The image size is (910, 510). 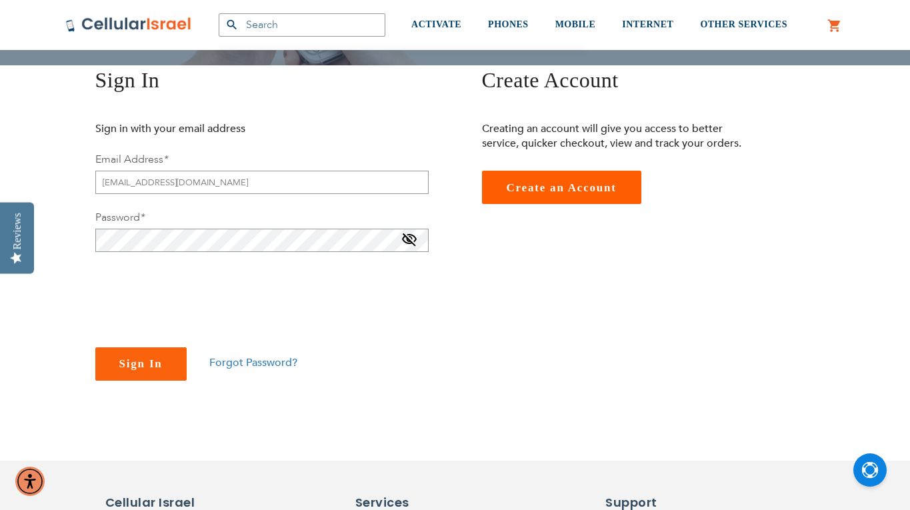 I want to click on button: Sign In, so click(x=141, y=364).